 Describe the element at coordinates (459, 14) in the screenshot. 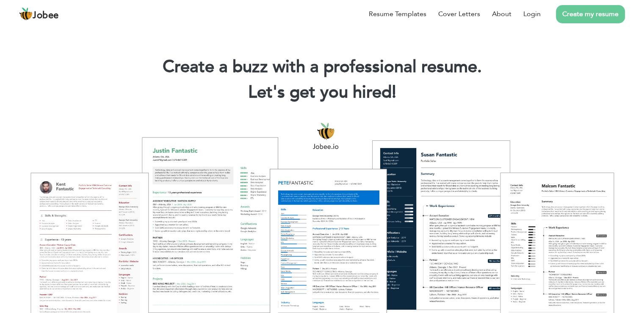

I see `a: Cover Letters` at that location.